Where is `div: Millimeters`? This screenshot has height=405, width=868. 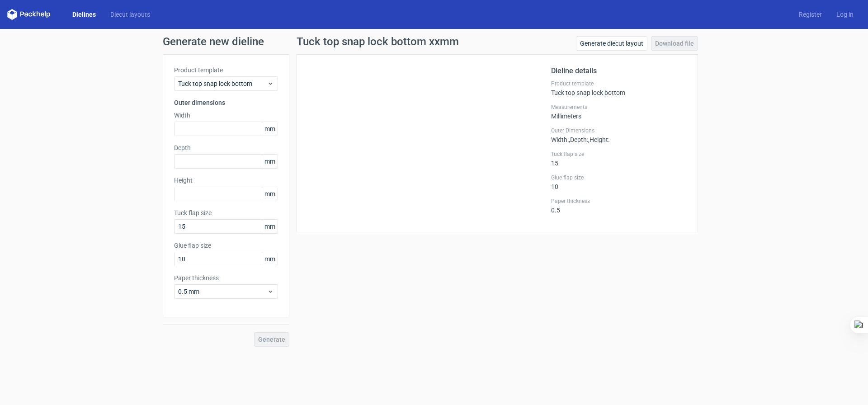
div: Millimeters is located at coordinates (619, 111).